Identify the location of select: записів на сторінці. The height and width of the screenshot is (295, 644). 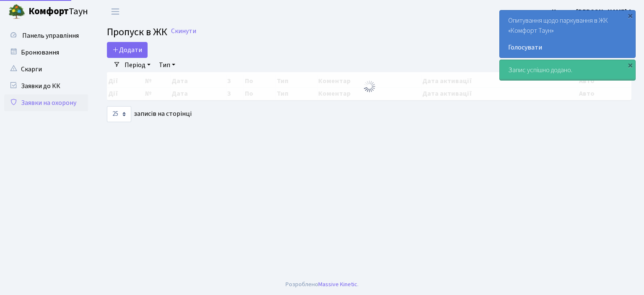
(119, 114).